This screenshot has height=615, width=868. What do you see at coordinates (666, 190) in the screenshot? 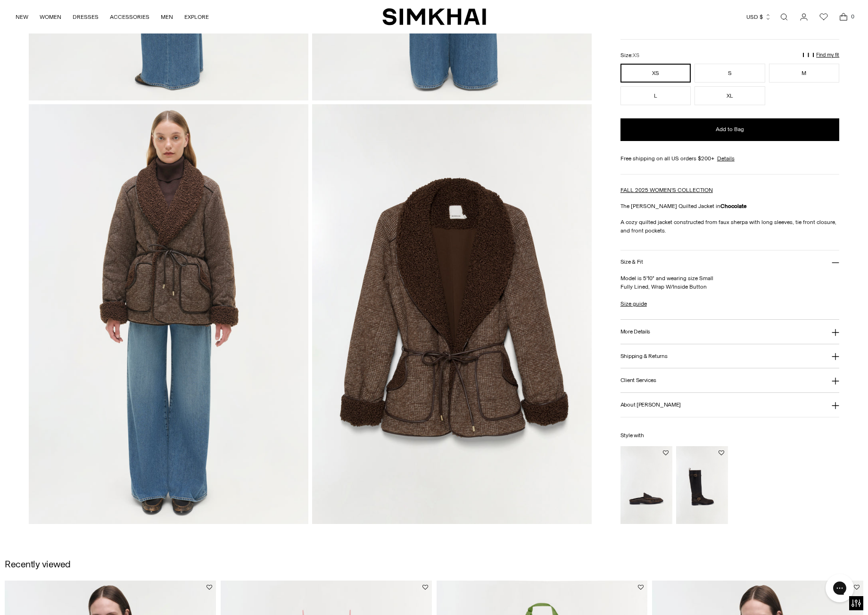
I see `a: FALL 2025 WOMEN'S COLLECTION` at bounding box center [666, 190].